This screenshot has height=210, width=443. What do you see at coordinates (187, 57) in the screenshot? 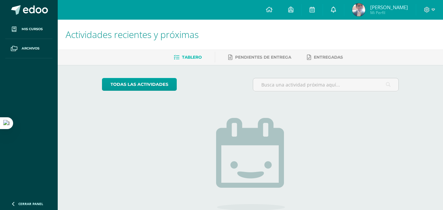
I see `a: Tablero` at bounding box center [187, 57].